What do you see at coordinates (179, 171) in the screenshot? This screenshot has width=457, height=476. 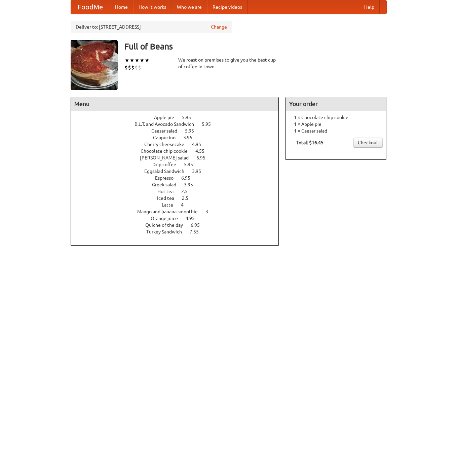 I see `a: Eggsalad Sandwich 3.95` at bounding box center [179, 171].